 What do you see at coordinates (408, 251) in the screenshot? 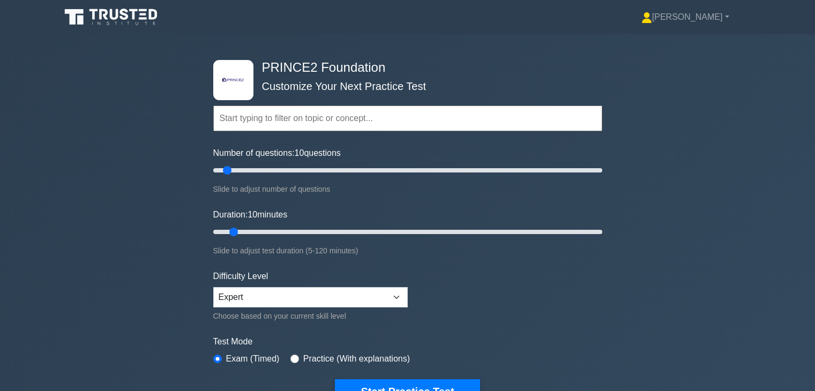
I see `div: Slide to adjust test duration (5-120 minutes)` at bounding box center [408, 251].